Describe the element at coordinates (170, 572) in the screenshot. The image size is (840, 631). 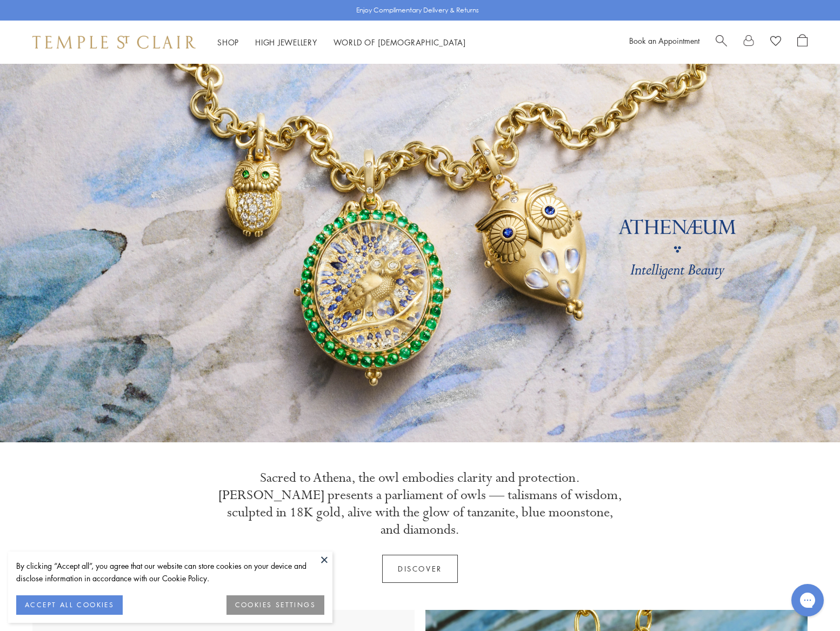
I see `div: By clicking “Accept all”, you agree that our website can store cookies on your device and disclos...` at that location.